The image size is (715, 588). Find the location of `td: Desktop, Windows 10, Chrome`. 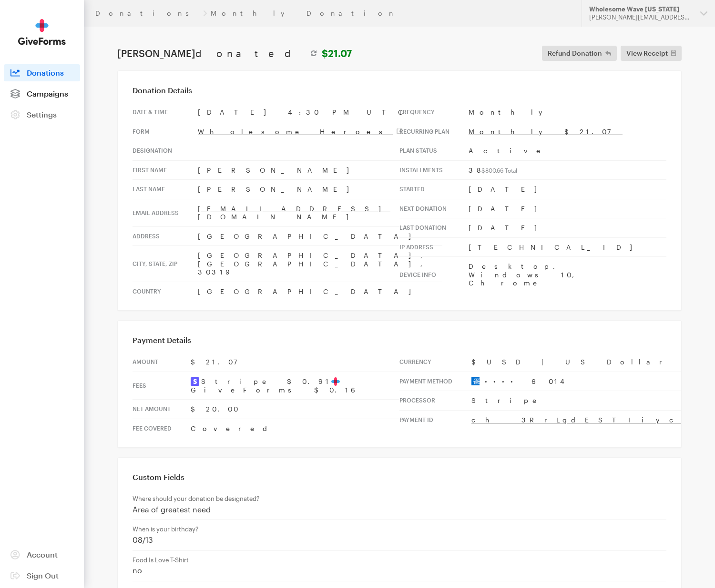

td: Desktop, Windows 10, Chrome is located at coordinates (567, 274).